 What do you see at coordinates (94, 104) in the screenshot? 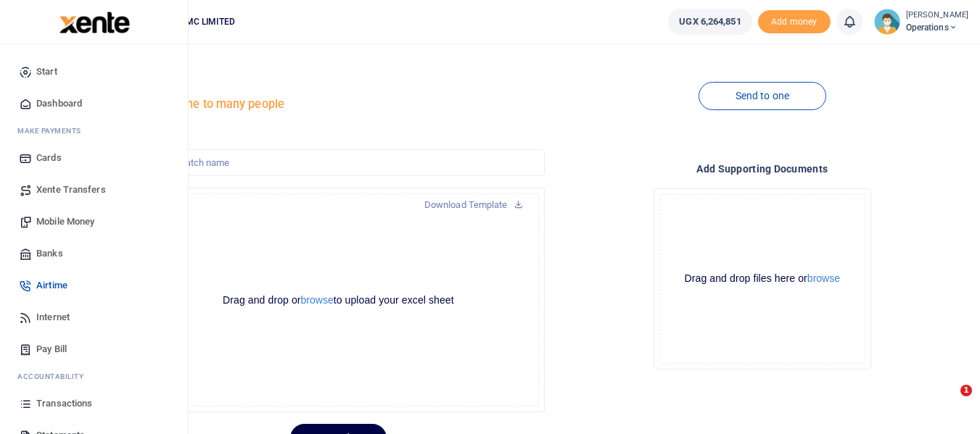
I see `a: Dashboard` at bounding box center [94, 104].